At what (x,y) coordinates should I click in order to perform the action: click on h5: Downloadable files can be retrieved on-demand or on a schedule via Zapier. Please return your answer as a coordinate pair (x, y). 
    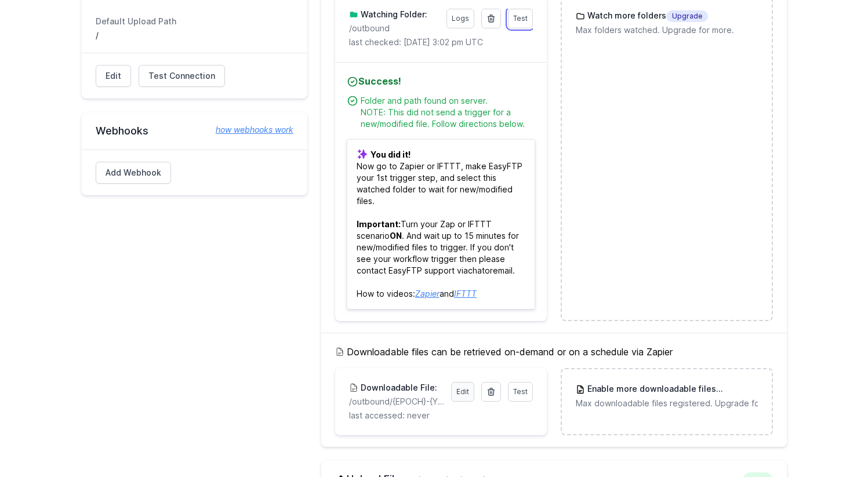
    Looking at the image, I should click on (554, 352).